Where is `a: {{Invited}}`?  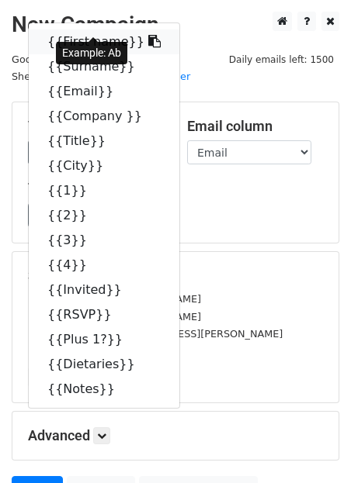 a: {{Invited}} is located at coordinates (104, 290).